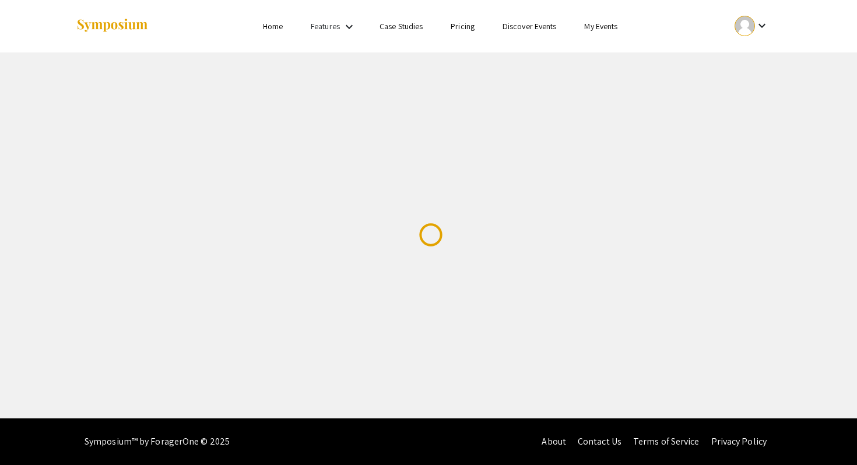  Describe the element at coordinates (599, 441) in the screenshot. I see `a: Contact Us` at that location.